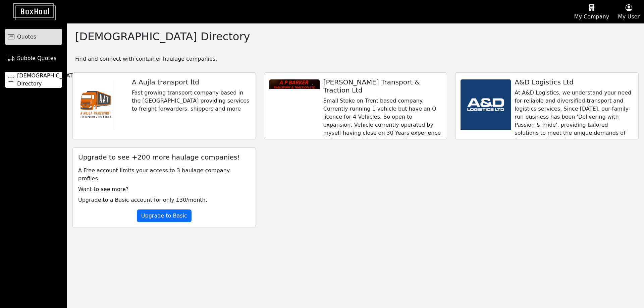 Image resolution: width=644 pixels, height=308 pixels. Describe the element at coordinates (164, 216) in the screenshot. I see `button: Upgrade to Basic` at that location.